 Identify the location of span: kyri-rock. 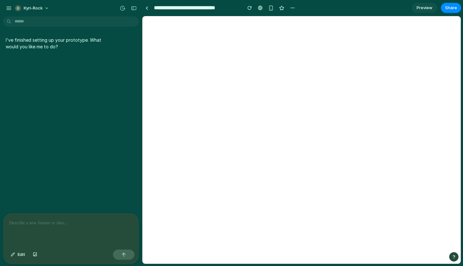
(33, 8).